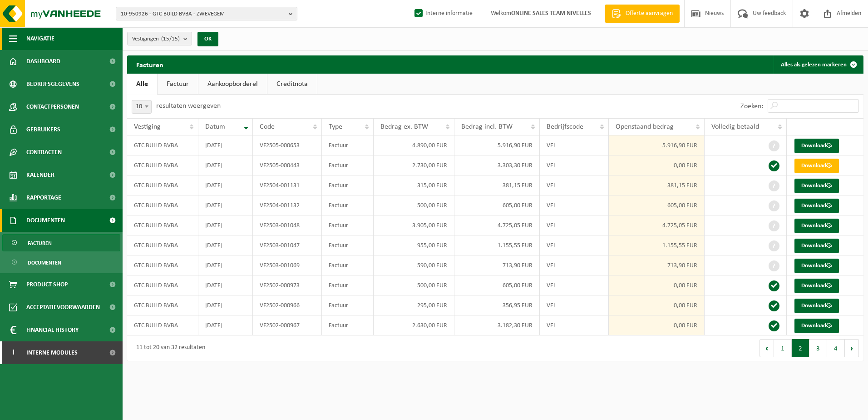 This screenshot has height=420, width=868. I want to click on button: Previous, so click(767, 348).